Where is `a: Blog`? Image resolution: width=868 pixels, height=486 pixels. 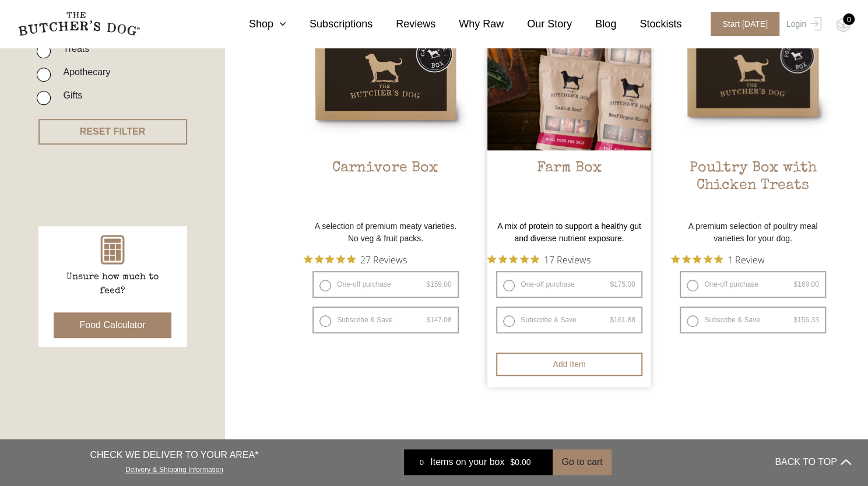 a: Blog is located at coordinates (594, 24).